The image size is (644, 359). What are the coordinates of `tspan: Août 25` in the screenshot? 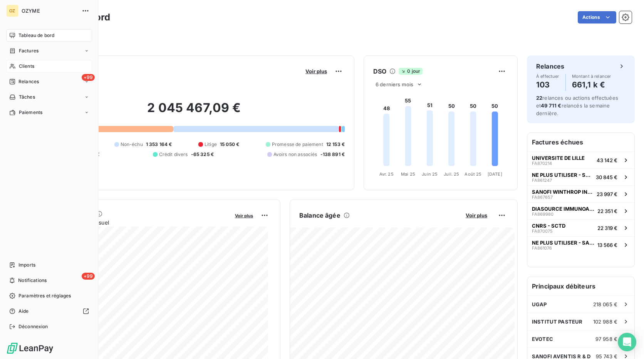 It's located at (473, 174).